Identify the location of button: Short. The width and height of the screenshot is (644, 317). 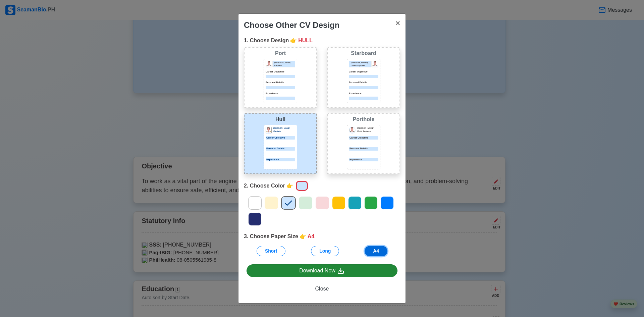
(271, 251).